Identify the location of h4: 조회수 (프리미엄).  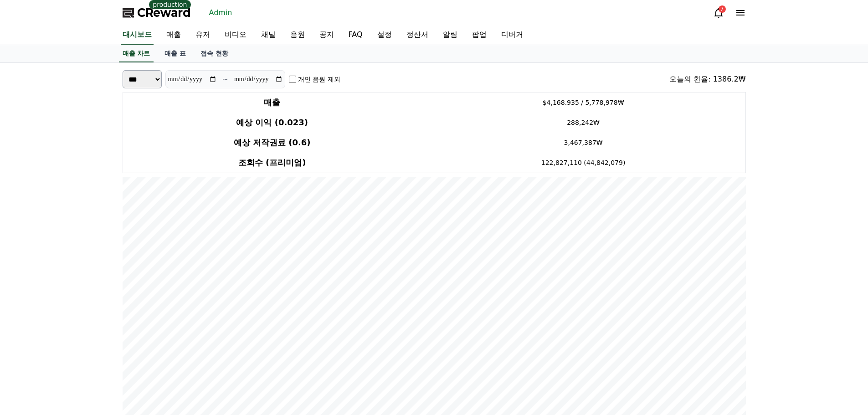
(272, 162).